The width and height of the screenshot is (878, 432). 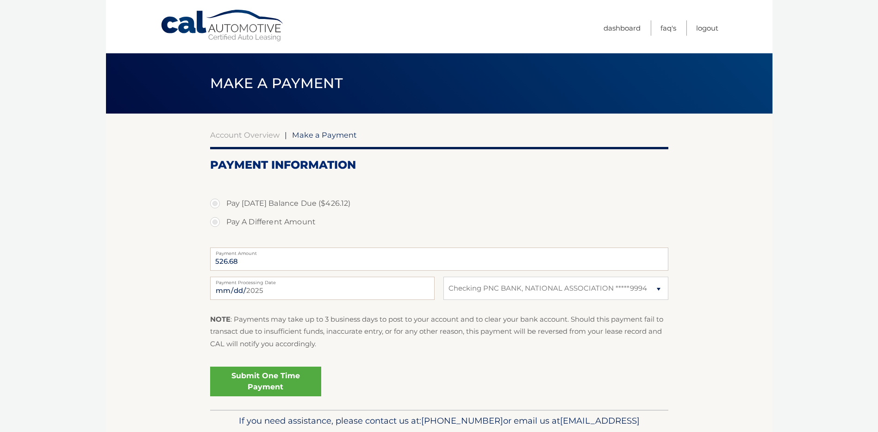 I want to click on a: Account Overview, so click(x=245, y=135).